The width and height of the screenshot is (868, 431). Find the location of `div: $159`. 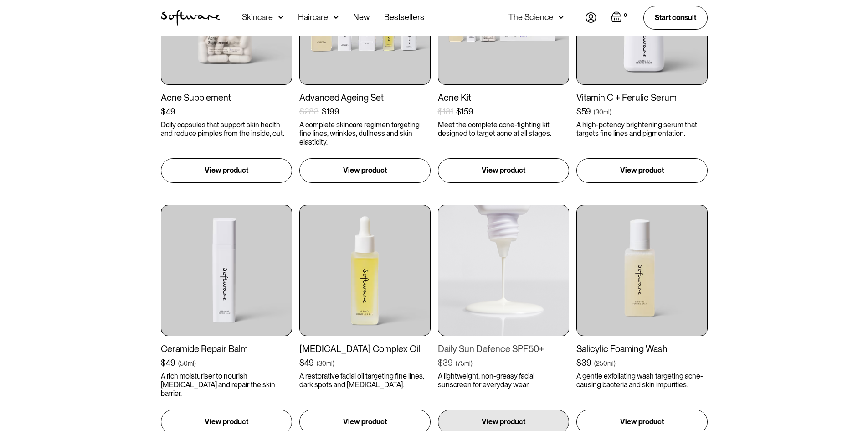

div: $159 is located at coordinates (465, 112).